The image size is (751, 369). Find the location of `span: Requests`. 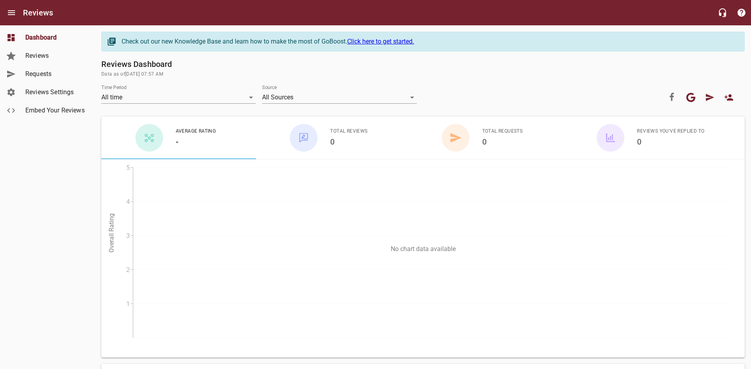

span: Requests is located at coordinates (55, 74).